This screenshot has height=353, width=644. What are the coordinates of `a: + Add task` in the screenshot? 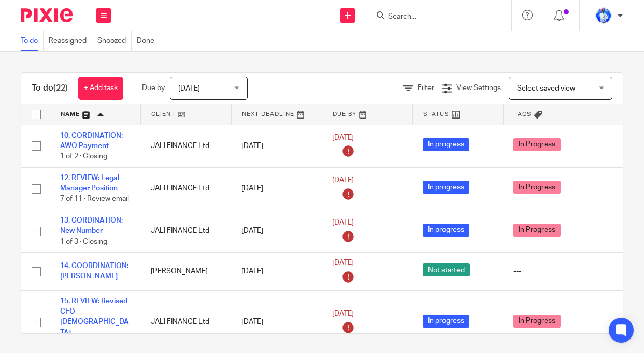 It's located at (101, 88).